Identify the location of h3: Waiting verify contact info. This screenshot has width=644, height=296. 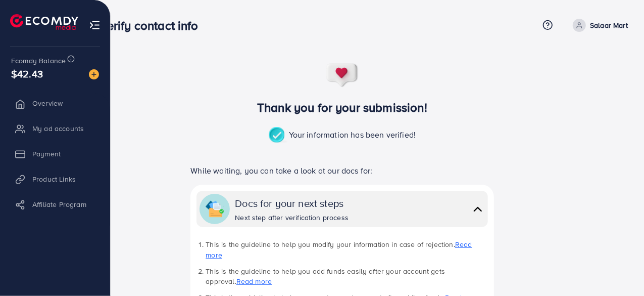
(131, 25).